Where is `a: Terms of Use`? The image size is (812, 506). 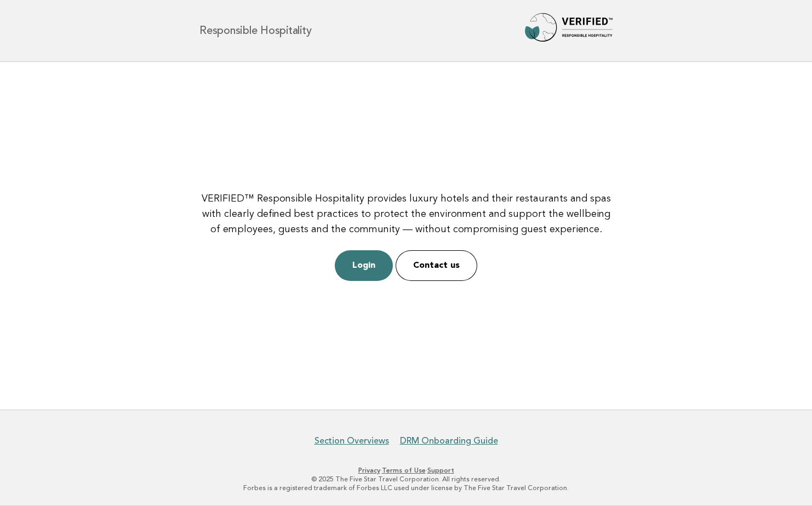
a: Terms of Use is located at coordinates (404, 470).